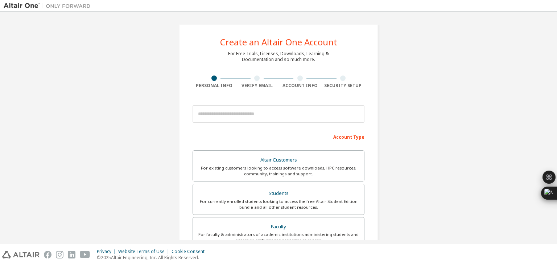  Describe the element at coordinates (107, 251) in the screenshot. I see `div: Privacy` at that location.